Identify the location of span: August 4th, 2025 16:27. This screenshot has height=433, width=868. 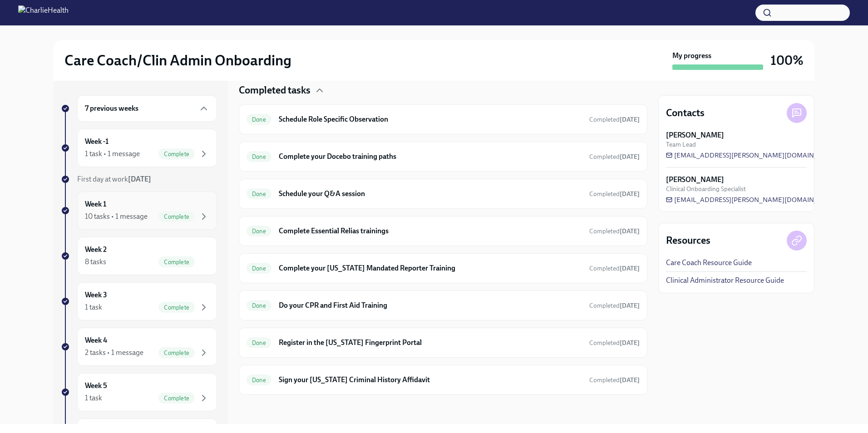
(614, 380).